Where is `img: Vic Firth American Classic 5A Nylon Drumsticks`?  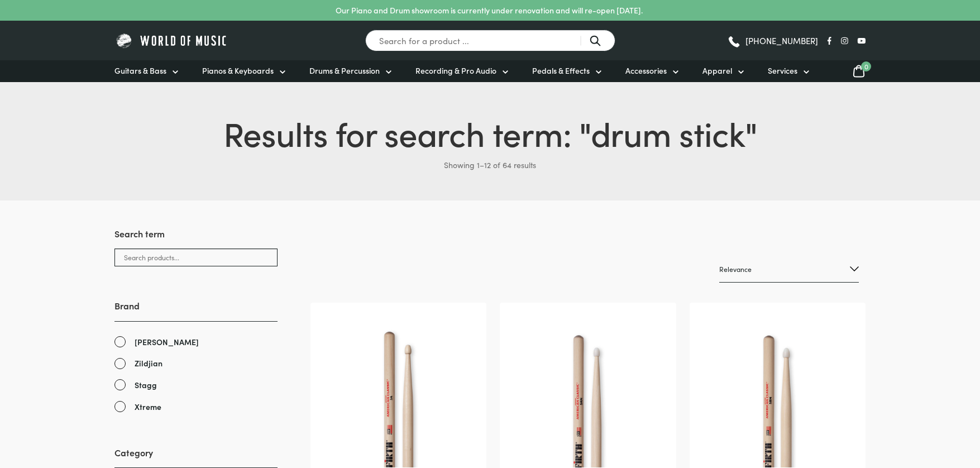
img: Vic Firth American Classic 5A Nylon Drumsticks is located at coordinates (588, 391).